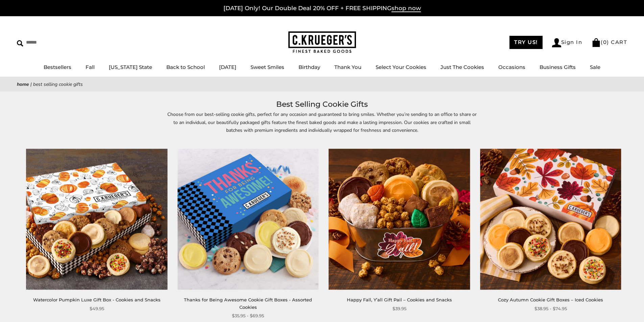  What do you see at coordinates (609, 42) in the screenshot?
I see `a: (0) CART` at bounding box center [609, 42].